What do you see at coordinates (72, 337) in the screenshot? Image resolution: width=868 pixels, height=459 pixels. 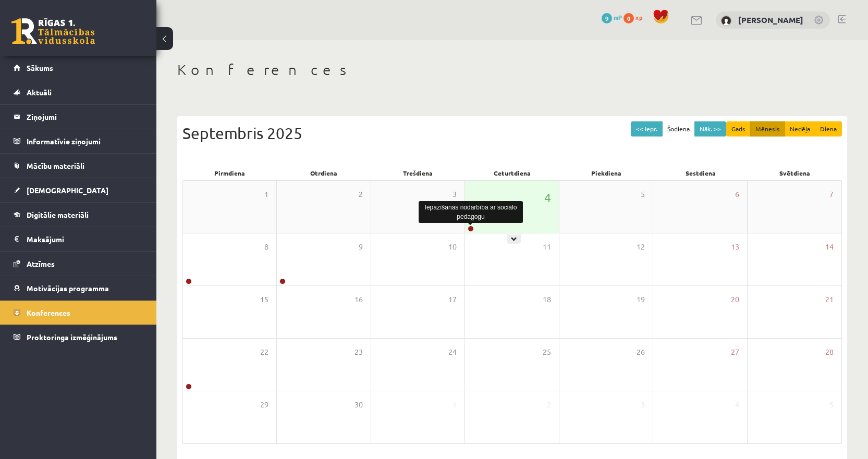 I see `span: Proktoringa izmēģinājums` at bounding box center [72, 337].